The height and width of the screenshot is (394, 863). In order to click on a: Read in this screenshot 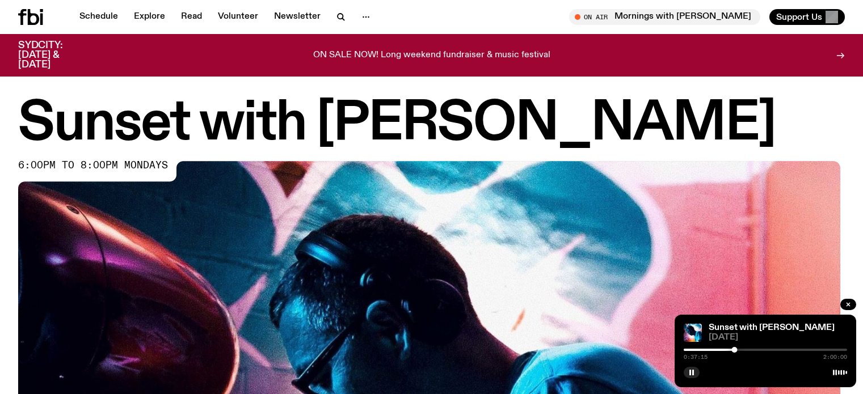, I will do `click(191, 17)`.